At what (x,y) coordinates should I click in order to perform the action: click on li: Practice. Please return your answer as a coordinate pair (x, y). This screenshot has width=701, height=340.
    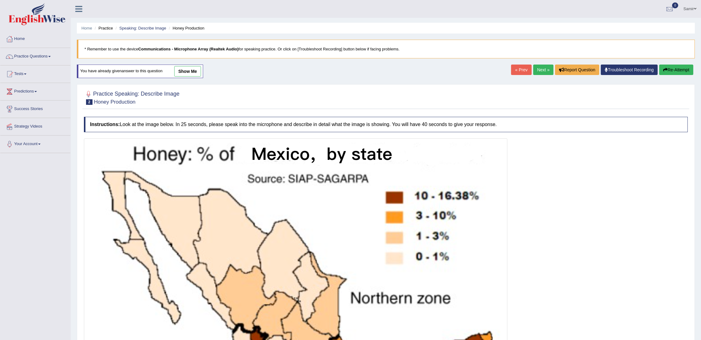
    Looking at the image, I should click on (103, 28).